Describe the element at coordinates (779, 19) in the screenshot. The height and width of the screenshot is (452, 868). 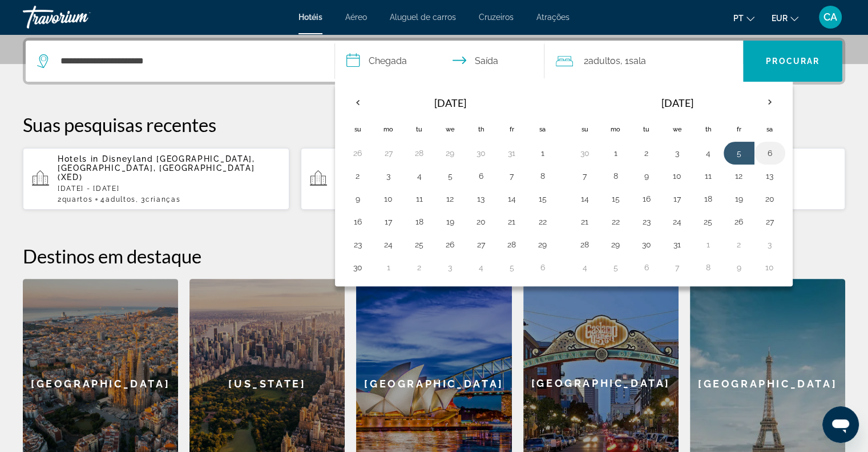
I see `span: EUR` at that location.